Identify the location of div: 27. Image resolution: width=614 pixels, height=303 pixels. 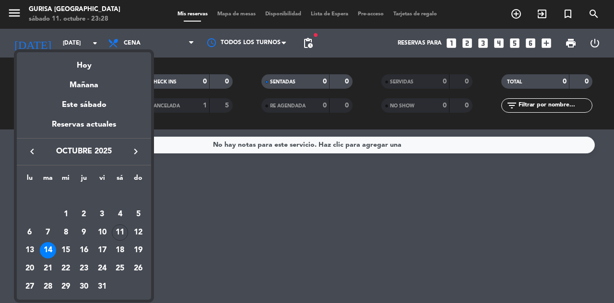
(30, 287).